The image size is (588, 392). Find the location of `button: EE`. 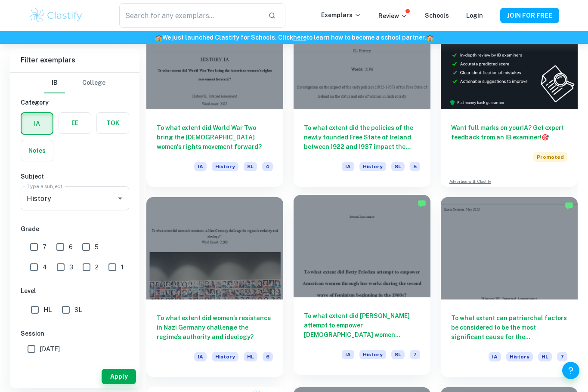

button: EE is located at coordinates (75, 123).